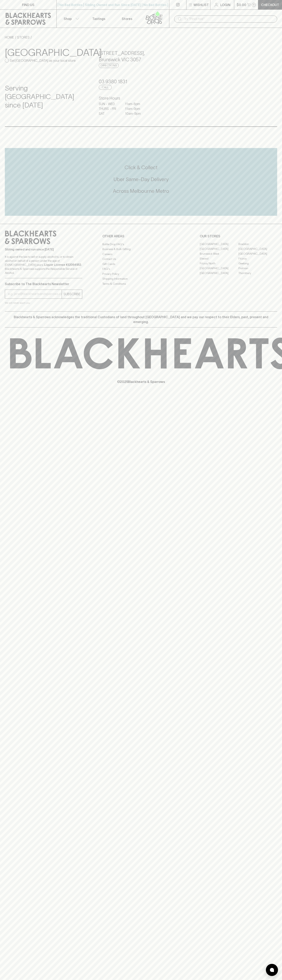  Describe the element at coordinates (141, 259) in the screenshot. I see `a: Contact Us` at that location.